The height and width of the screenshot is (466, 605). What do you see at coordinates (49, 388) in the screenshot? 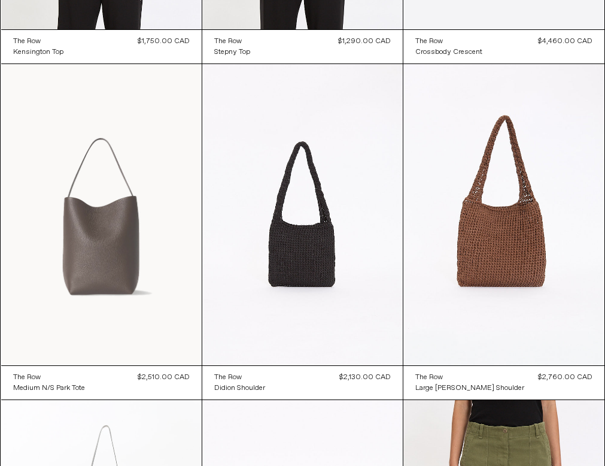
I see `a: Medium N/S Park Tote` at bounding box center [49, 388].